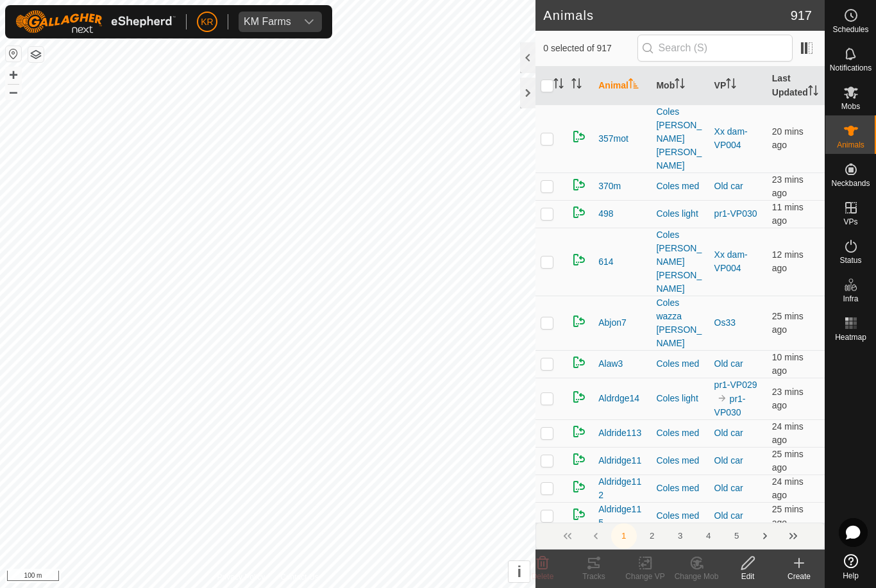 The width and height of the screenshot is (876, 588). I want to click on input: Search (S), so click(715, 48).